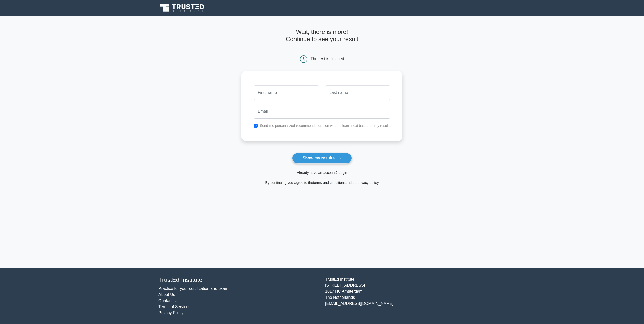 This screenshot has height=324, width=644. I want to click on div: The test is finished, so click(327, 59).